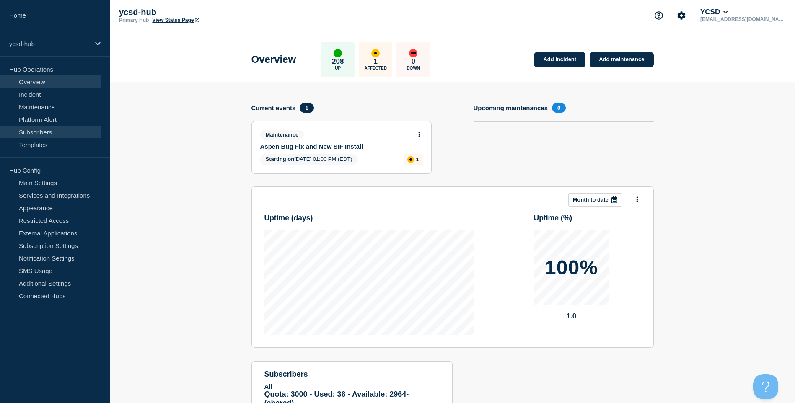 This screenshot has width=795, height=403. Describe the element at coordinates (274, 60) in the screenshot. I see `h1: Overview` at that location.